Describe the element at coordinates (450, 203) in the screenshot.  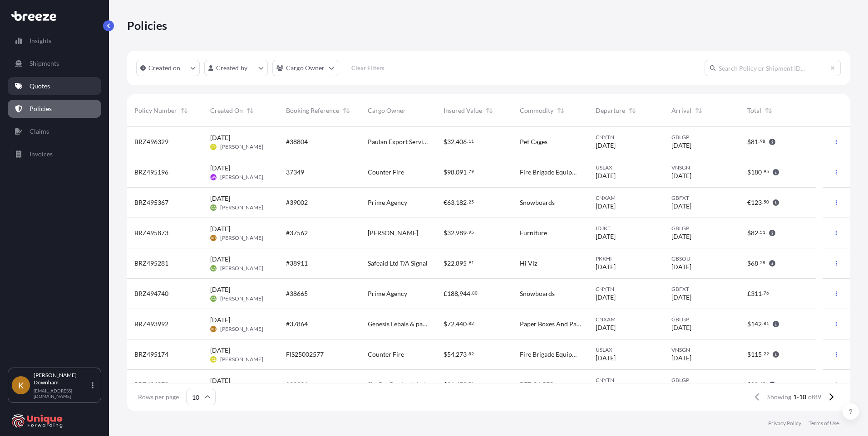
I see `span: 63` at that location.